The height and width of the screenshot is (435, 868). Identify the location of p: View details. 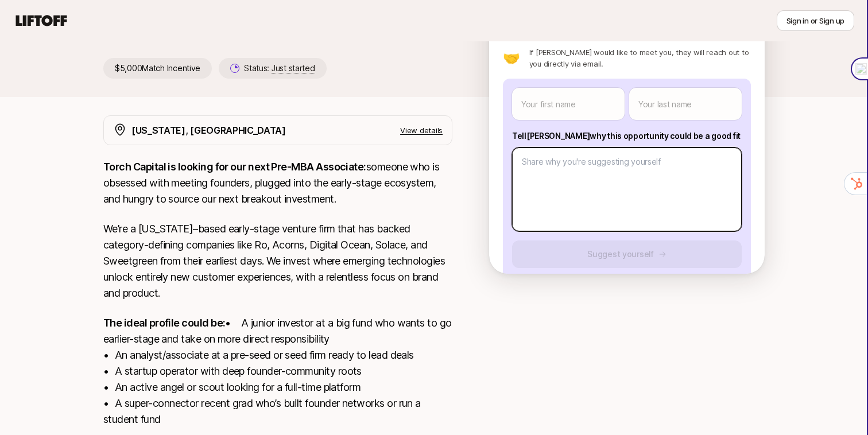
(421, 130).